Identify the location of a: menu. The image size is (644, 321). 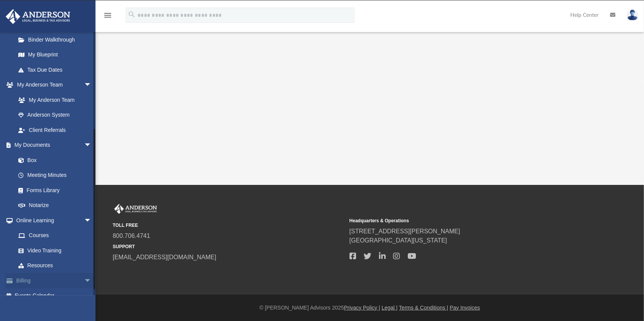
(108, 17).